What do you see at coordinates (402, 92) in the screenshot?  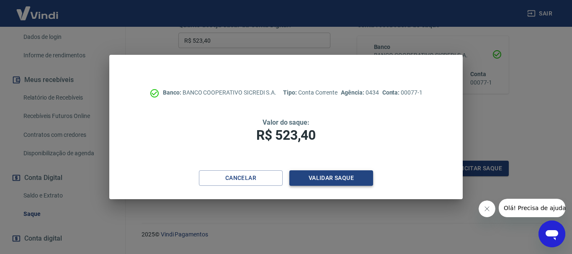 I see `p: 00077-1` at bounding box center [402, 92].